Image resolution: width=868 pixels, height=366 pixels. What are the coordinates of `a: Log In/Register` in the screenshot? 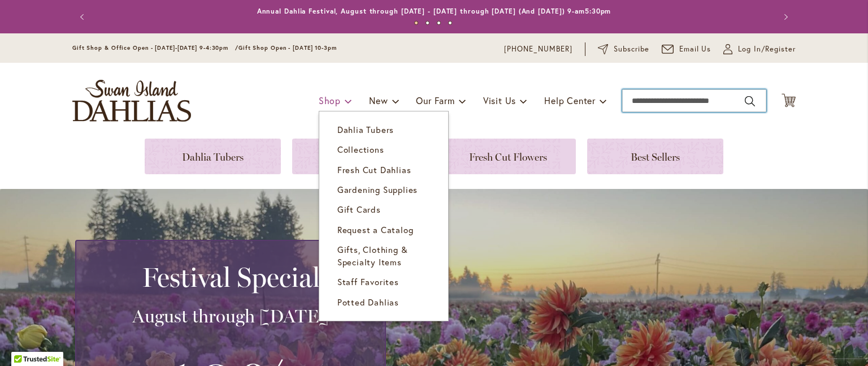 It's located at (760, 50).